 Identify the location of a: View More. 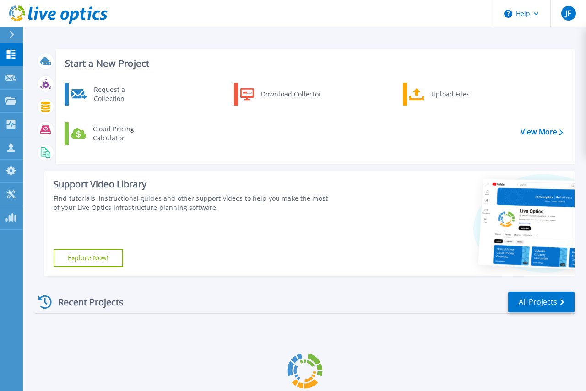
(541, 132).